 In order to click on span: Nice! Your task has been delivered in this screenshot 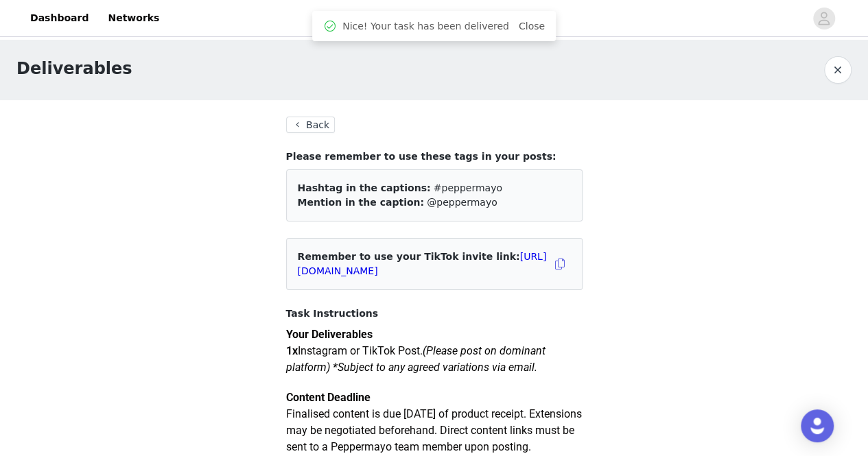, I will do `click(426, 26)`.